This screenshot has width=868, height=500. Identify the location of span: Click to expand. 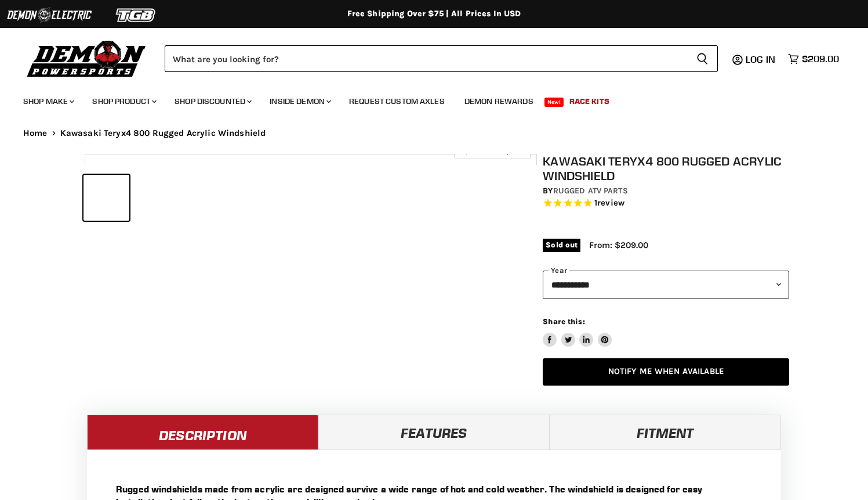
(492, 151).